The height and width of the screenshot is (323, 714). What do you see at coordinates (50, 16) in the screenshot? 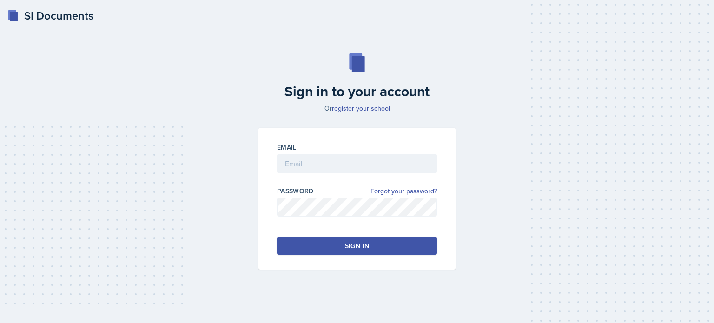
I see `div: SI Documents` at bounding box center [50, 16].